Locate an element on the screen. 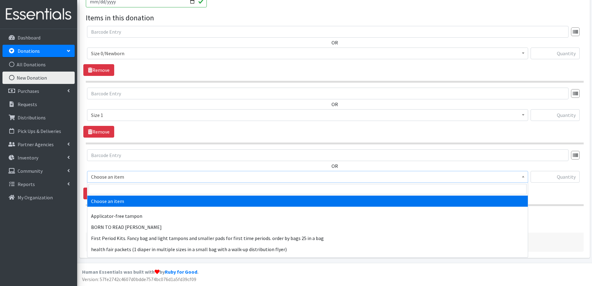 Image resolution: width=592 pixels, height=286 pixels. li: health fair packets (1 diaper in multiple sizes in a small bag with a walk-up distribution flyer) is located at coordinates (308, 249).